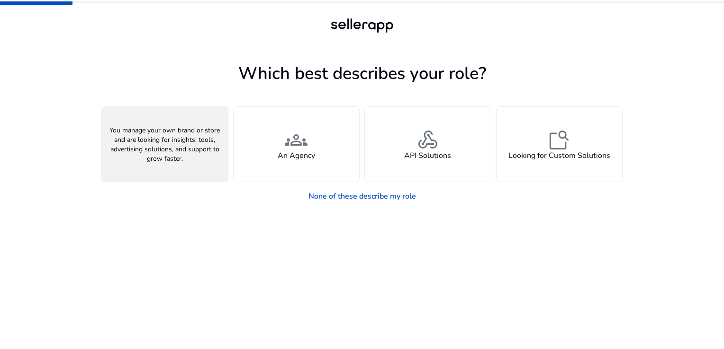 The height and width of the screenshot is (349, 724). Describe the element at coordinates (296, 140) in the screenshot. I see `span: groups` at that location.